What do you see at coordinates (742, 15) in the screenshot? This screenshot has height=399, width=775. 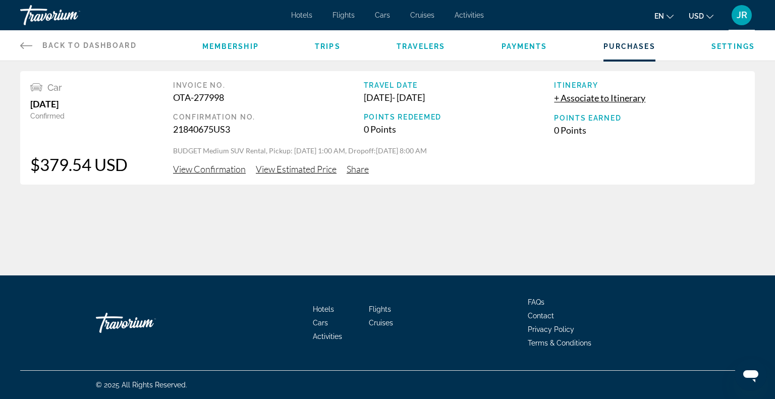 I see `button: User Menu` at bounding box center [742, 15].